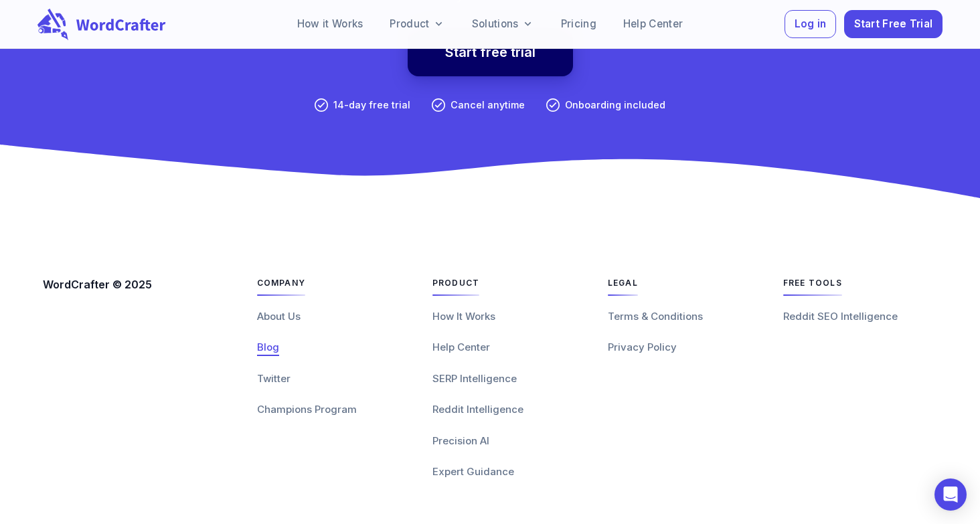  What do you see at coordinates (464, 317) in the screenshot?
I see `a: How It Works` at bounding box center [464, 317].